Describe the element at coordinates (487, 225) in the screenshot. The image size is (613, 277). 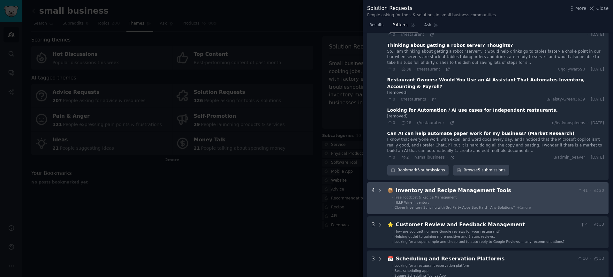
I see `div: Customer Review and Feedback Management` at that location.